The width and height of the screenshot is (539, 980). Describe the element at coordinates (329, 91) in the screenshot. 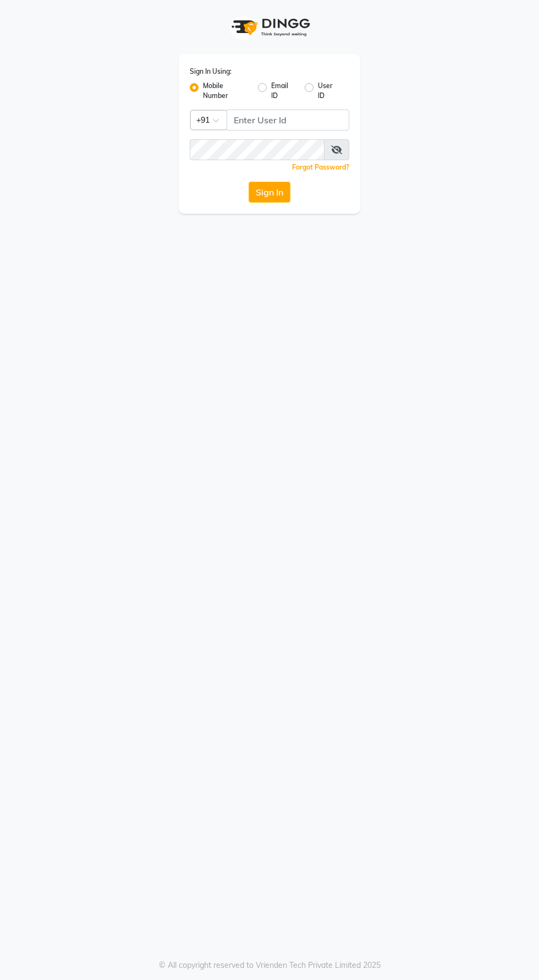

I see `label: User ID` at that location.